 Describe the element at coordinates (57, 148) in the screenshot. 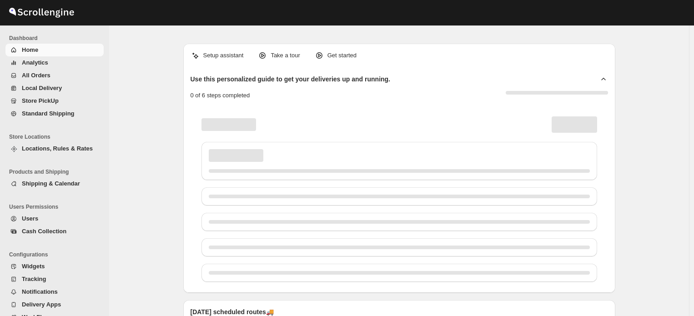

I see `span: Locations, Rules & Rates` at that location.